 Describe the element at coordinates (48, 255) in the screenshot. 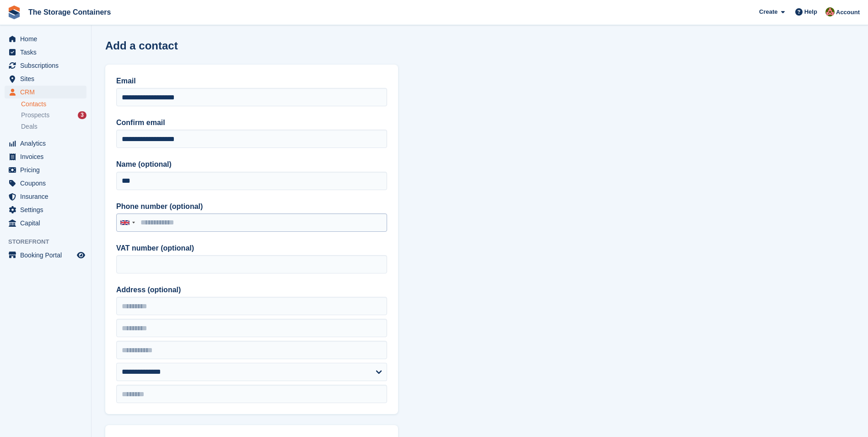

I see `span: Booking Portal` at that location.